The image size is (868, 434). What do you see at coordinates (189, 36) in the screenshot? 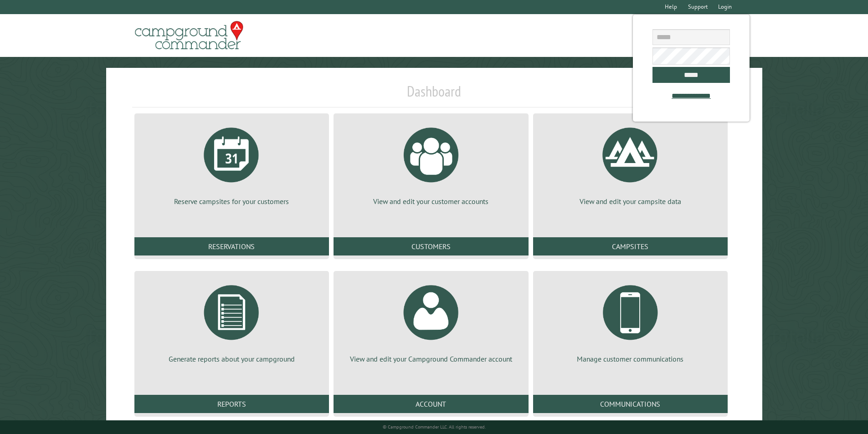
I see `img: Campground Commander` at bounding box center [189, 36].